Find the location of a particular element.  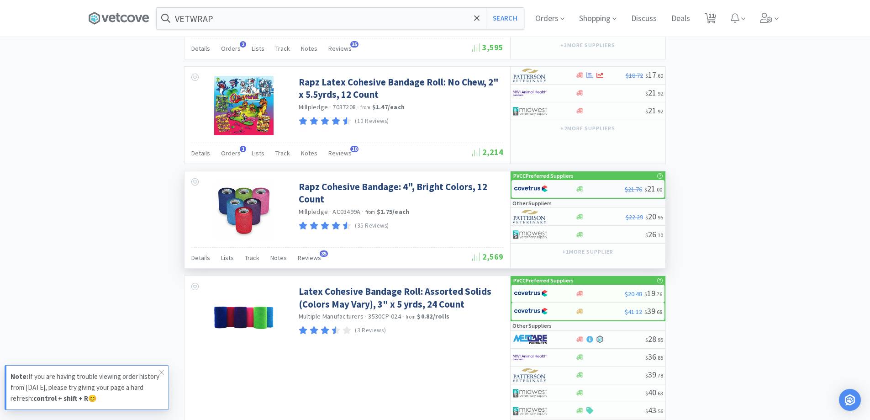

a: Rapz Latex Cohesive Bandage Roll: No Chew, 2" x 5.5yrds, 12 Count is located at coordinates (399, 88).